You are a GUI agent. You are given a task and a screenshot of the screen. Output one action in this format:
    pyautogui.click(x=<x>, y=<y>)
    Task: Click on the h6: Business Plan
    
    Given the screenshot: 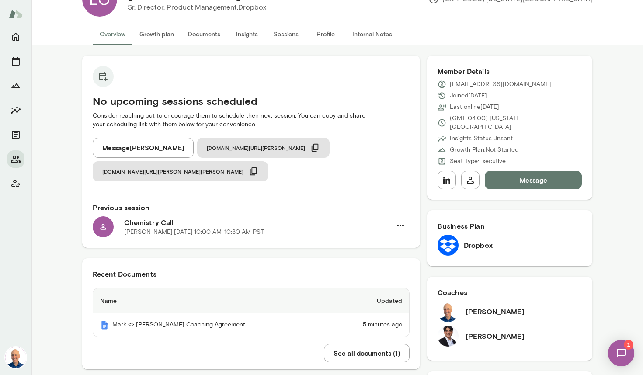 What is the action you would take?
    pyautogui.click(x=510, y=226)
    